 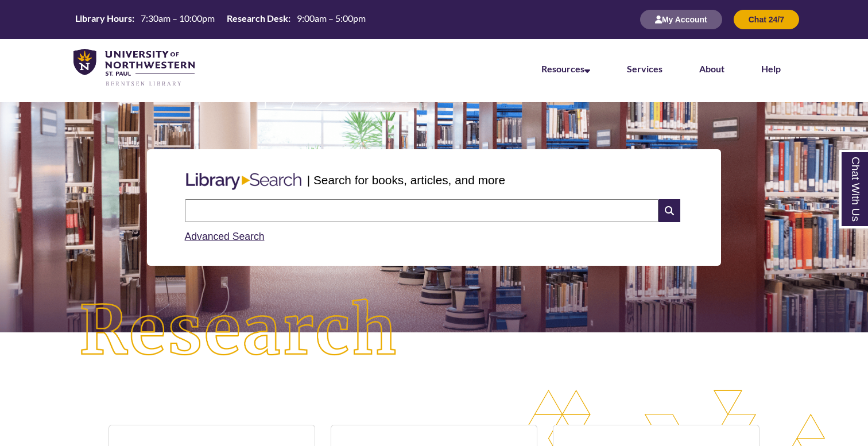 What do you see at coordinates (681, 19) in the screenshot?
I see `a: My Account` at bounding box center [681, 19].